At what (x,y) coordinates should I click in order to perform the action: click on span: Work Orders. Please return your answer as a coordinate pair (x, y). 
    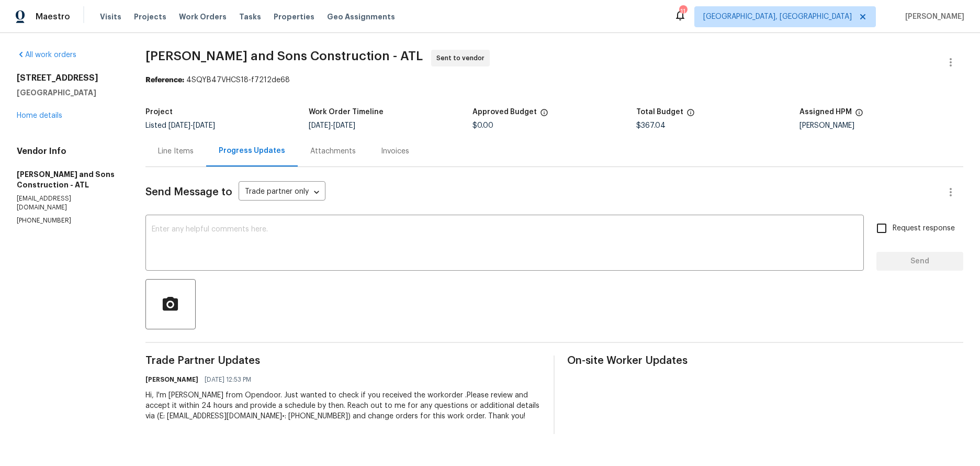
    Looking at the image, I should click on (202, 17).